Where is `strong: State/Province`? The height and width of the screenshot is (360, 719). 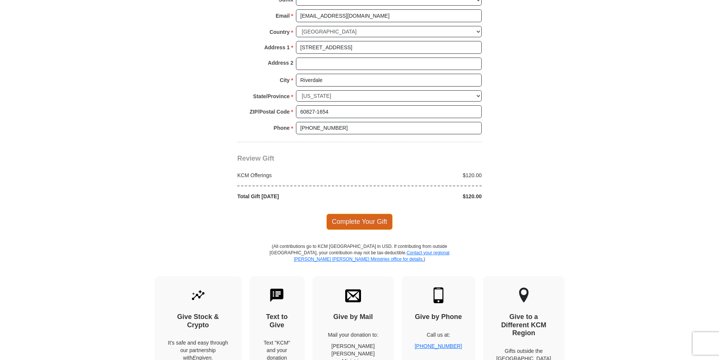 strong: State/Province is located at coordinates (271, 96).